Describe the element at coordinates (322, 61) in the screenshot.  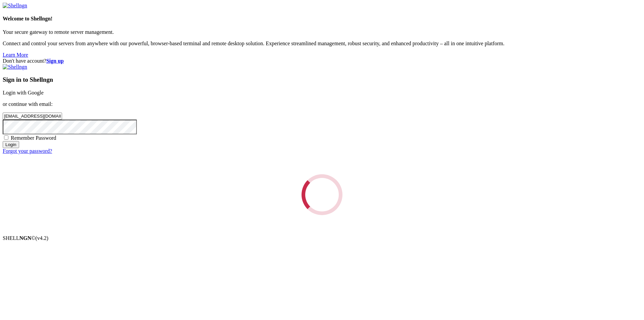
I see `div: Don't have account?` at that location.